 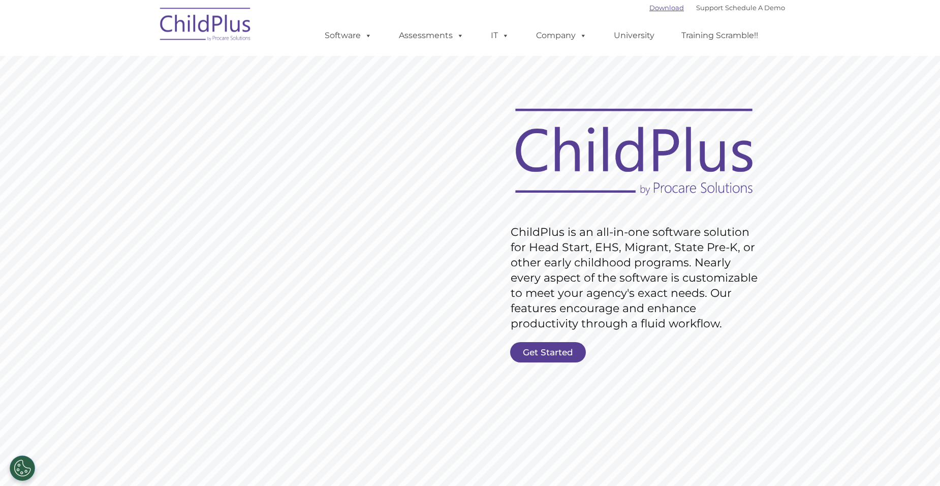 I want to click on a: Get Started, so click(x=548, y=352).